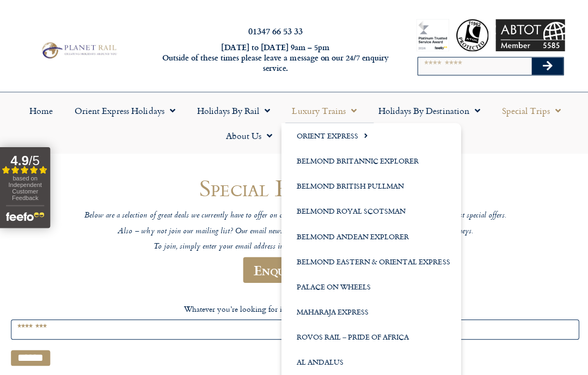  Describe the element at coordinates (530, 110) in the screenshot. I see `a: Special Trips` at that location.